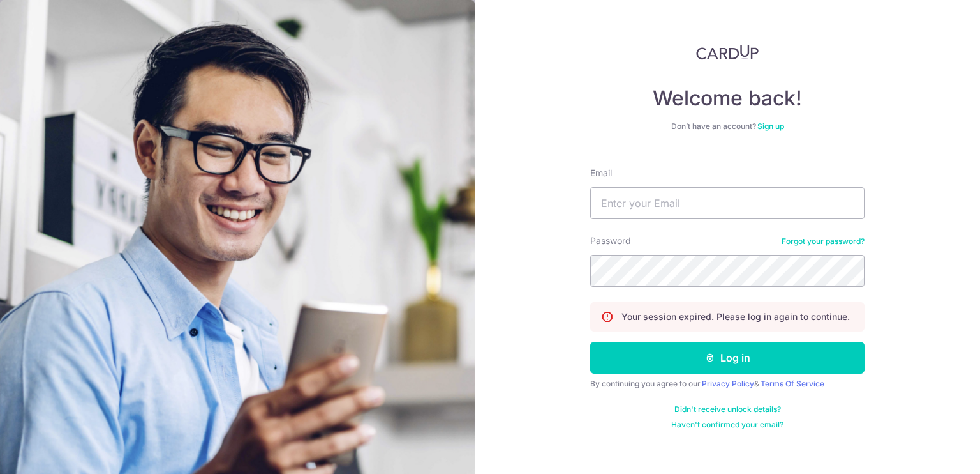  I want to click on p: Your session expired. Please log in again to continue., so click(736, 316).